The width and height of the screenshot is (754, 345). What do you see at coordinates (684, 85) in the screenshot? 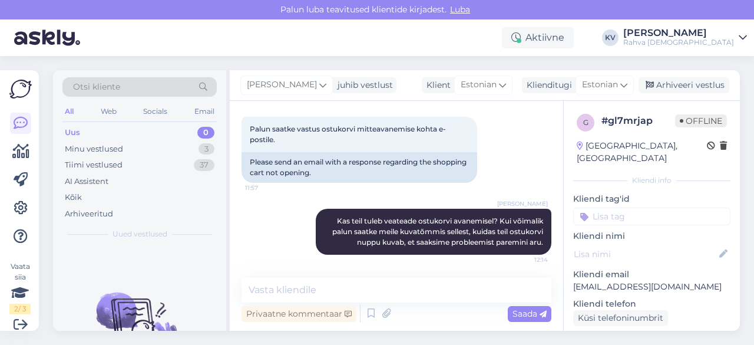
I see `div: Arhiveeri vestlus` at bounding box center [684, 85].